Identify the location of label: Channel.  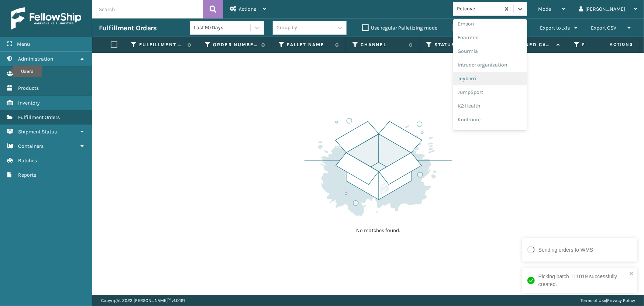
(383, 45).